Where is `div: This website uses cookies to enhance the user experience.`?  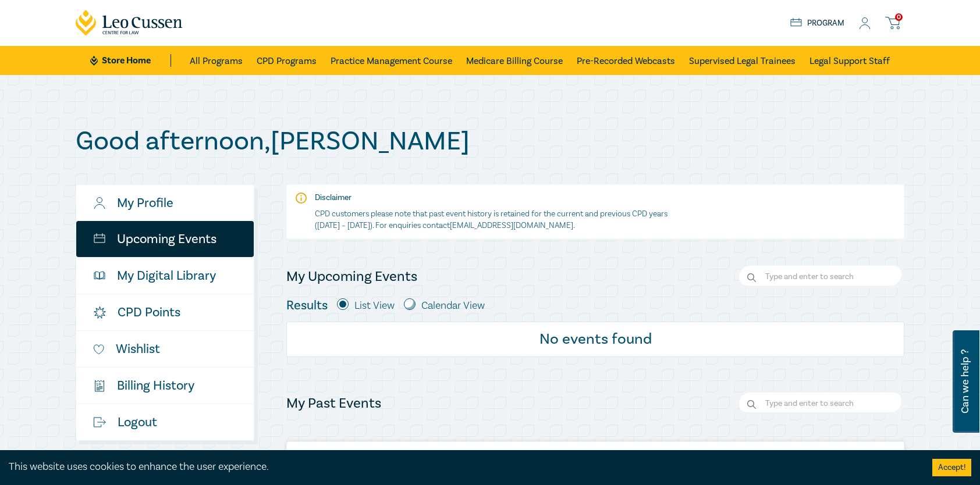
div: This website uses cookies to enhance the user experience. is located at coordinates (462, 467).